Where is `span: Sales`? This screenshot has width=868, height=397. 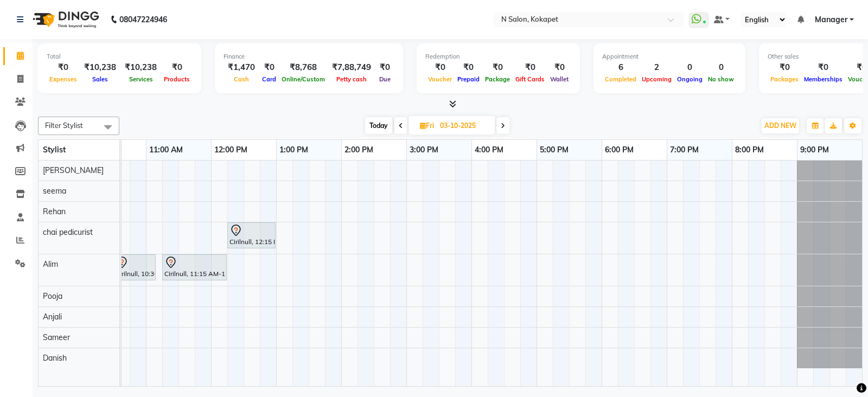 span: Sales is located at coordinates (100, 79).